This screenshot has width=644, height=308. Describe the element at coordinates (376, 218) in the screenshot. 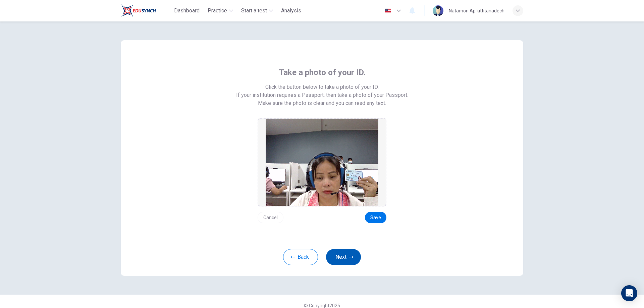

I see `button: Save` at that location.